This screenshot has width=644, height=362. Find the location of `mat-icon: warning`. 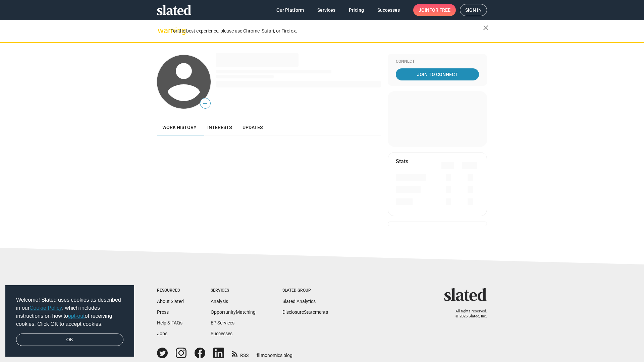

mat-icon: warning is located at coordinates (162, 30).